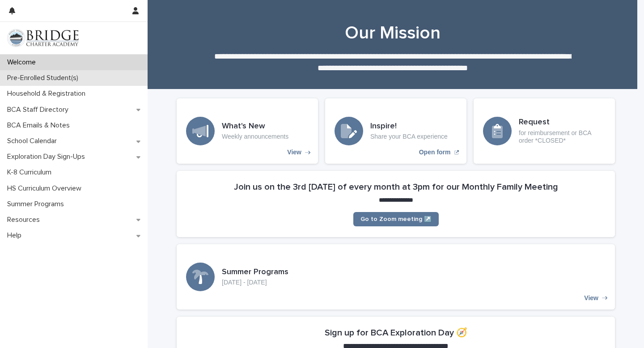 The height and width of the screenshot is (348, 644). I want to click on h1: Our Mission, so click(393, 33).